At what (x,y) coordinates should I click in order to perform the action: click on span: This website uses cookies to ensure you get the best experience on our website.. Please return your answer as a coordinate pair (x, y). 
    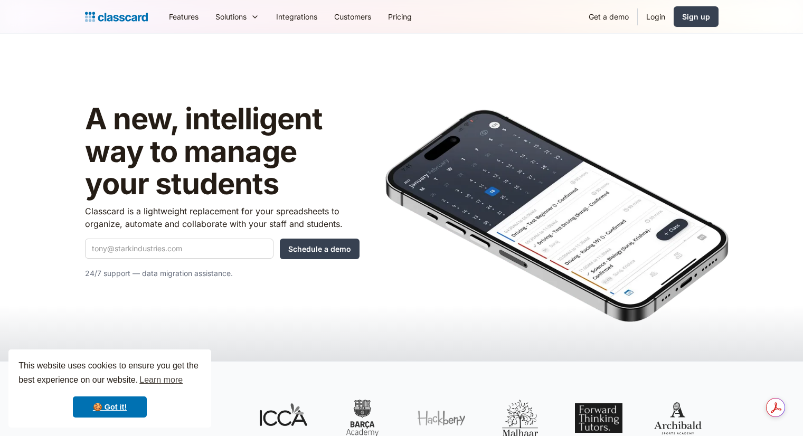
    Looking at the image, I should click on (110, 374).